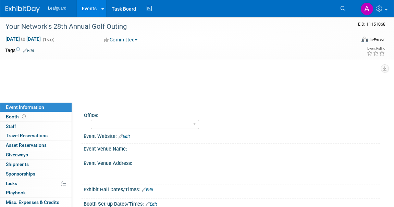 The height and width of the screenshot is (207, 394). Describe the element at coordinates (33, 202) in the screenshot. I see `span: Misc. Expenses & Credits` at that location.